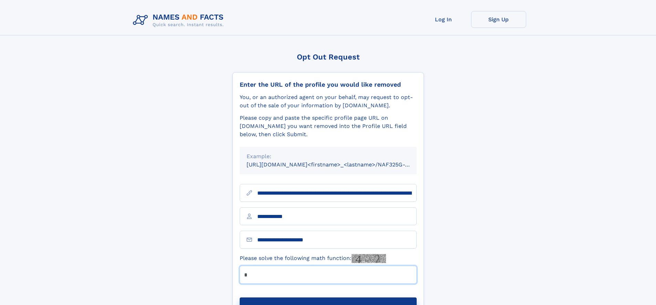 The width and height of the screenshot is (656, 305). Describe the element at coordinates (499, 19) in the screenshot. I see `a: Sign Up` at that location.